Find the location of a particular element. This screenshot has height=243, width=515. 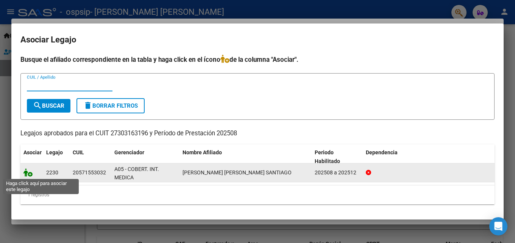

span: SEQUEIRA BRAVO SANTIAGO is located at coordinates (237, 172).